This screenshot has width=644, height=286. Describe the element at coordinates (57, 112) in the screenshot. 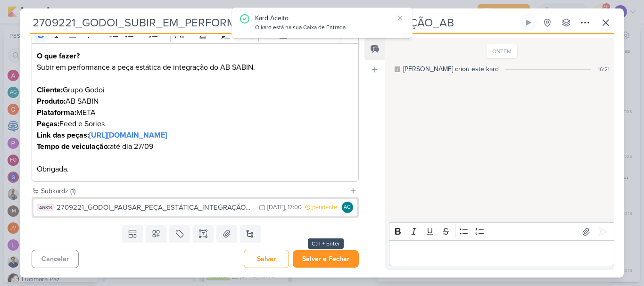

I see `strong: Plataforma:` at that location.